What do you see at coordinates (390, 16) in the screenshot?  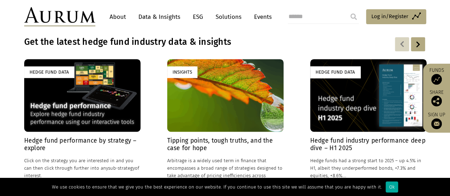 I see `span: Log in/Register` at bounding box center [390, 16].